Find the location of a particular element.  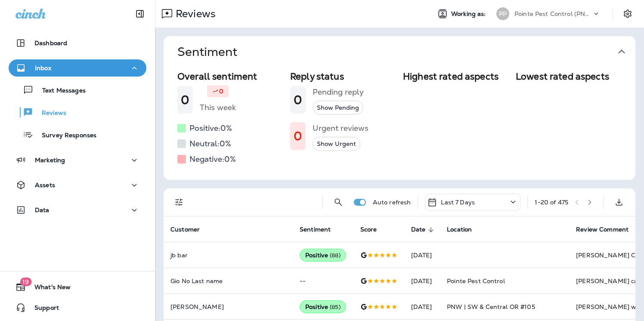

button: Filters is located at coordinates (179, 202).